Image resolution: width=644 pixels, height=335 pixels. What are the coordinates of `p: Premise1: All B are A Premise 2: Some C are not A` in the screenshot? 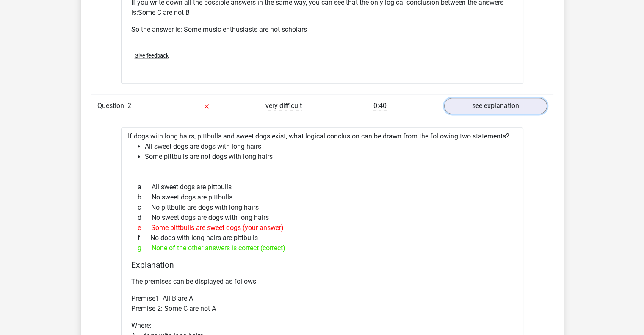 It's located at (323, 304).